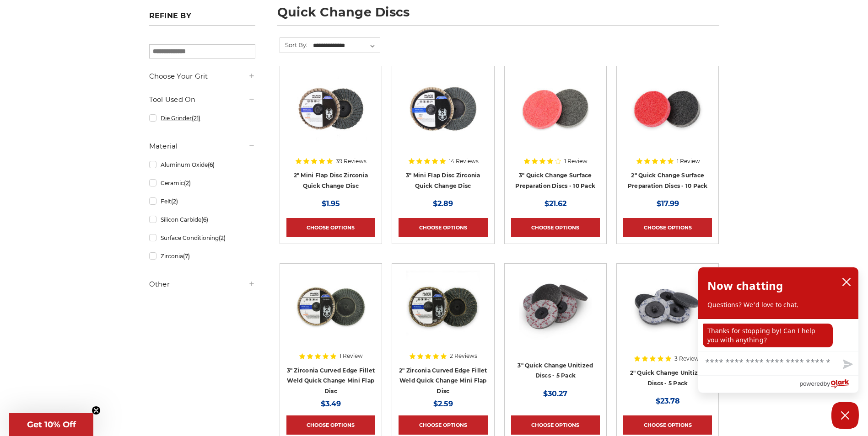  What do you see at coordinates (745, 285) in the screenshot?
I see `h2: Now chatting` at bounding box center [745, 285].